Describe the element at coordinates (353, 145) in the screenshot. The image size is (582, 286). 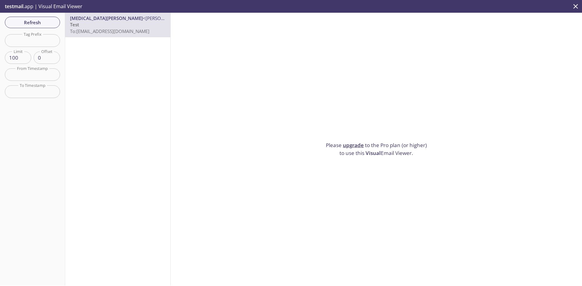
I see `a: upgrade` at that location.